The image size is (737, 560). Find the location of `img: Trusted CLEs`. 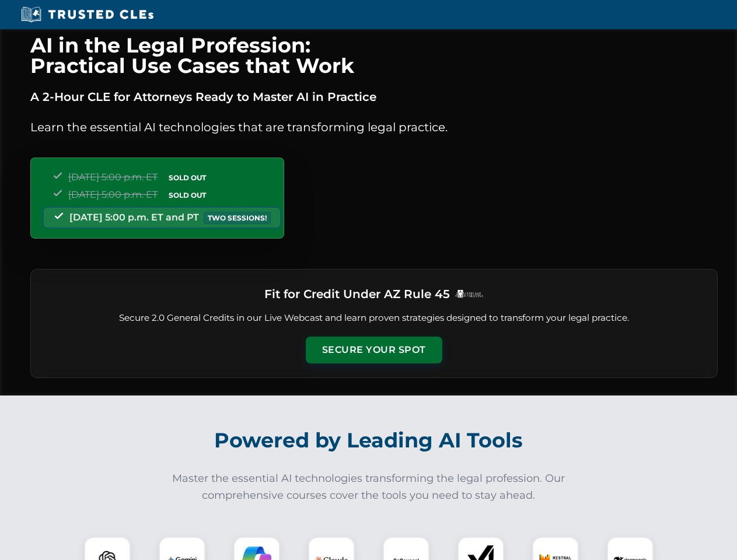

img: Trusted CLEs is located at coordinates (87, 15).